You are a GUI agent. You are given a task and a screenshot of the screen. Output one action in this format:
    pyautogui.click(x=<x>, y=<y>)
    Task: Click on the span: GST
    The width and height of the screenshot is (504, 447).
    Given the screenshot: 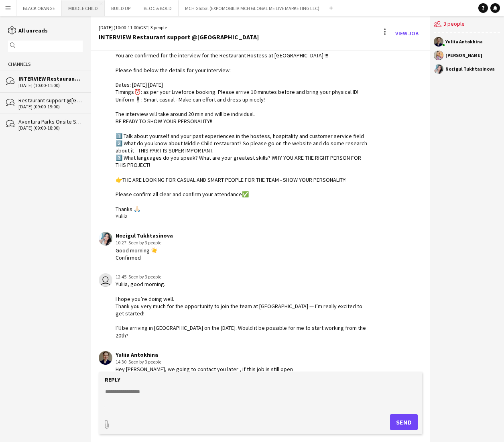 What is the action you would take?
    pyautogui.click(x=144, y=28)
    